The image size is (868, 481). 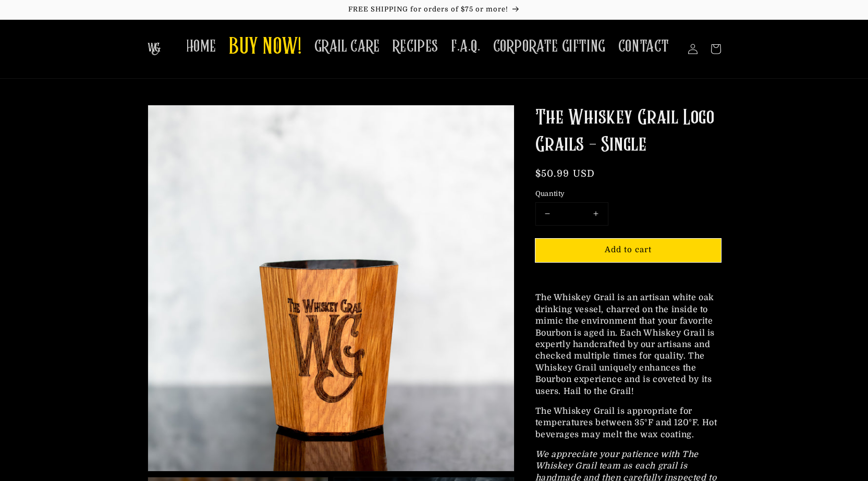 I want to click on a: F.A.Q., so click(x=466, y=46).